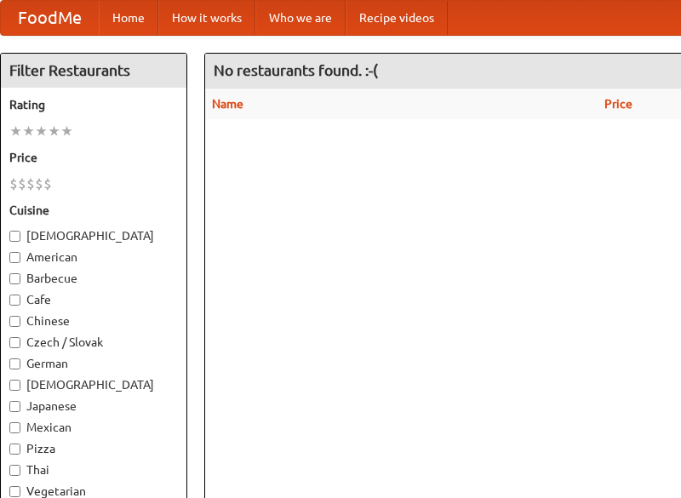 This screenshot has width=681, height=498. What do you see at coordinates (14, 470) in the screenshot?
I see `input: Thai` at bounding box center [14, 470].